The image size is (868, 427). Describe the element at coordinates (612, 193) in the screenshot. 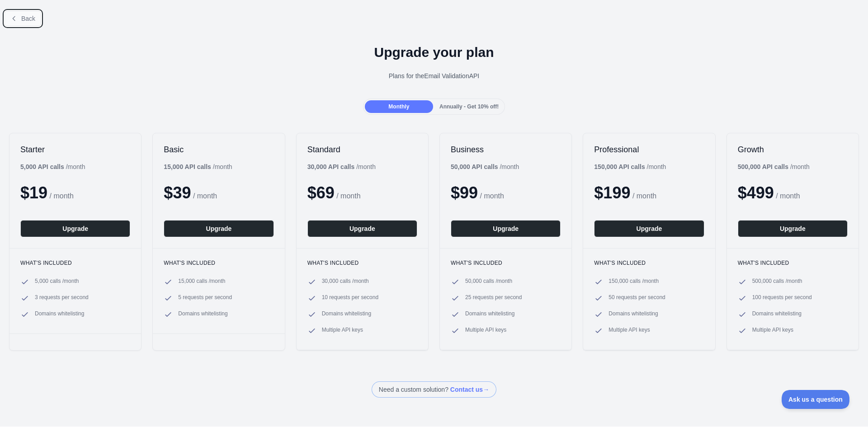

I see `span: $ 199` at that location.